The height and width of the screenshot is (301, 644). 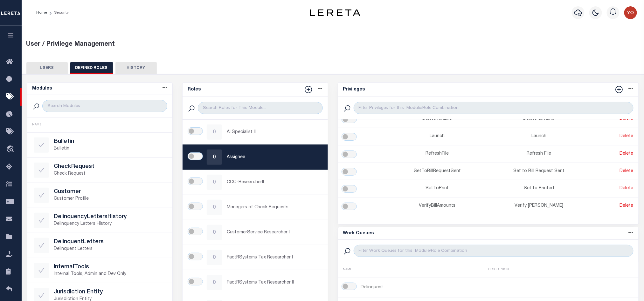 What do you see at coordinates (100, 170) in the screenshot?
I see `a: CheckRequestCheck Request` at bounding box center [100, 170].